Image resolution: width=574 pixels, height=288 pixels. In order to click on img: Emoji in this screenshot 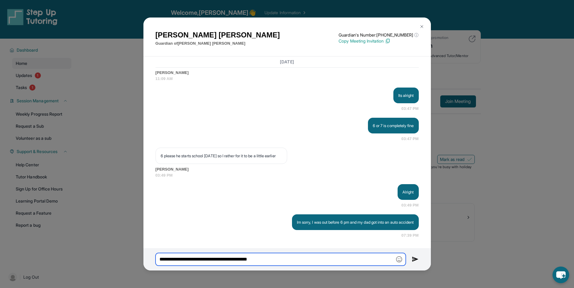, I will do `click(399, 260)`.